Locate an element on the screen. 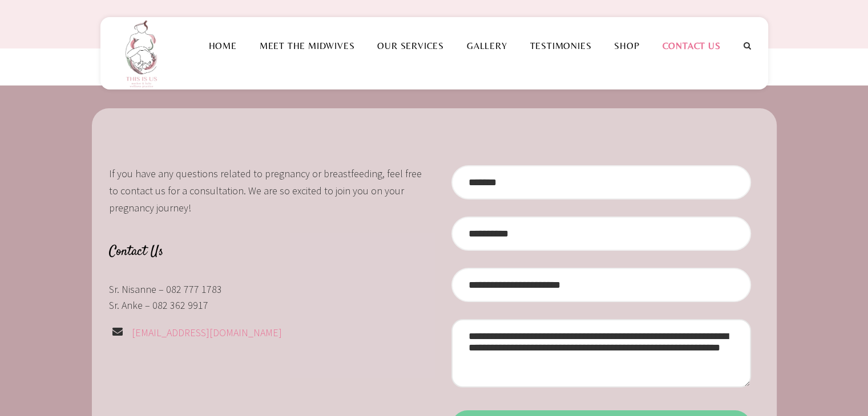 The image size is (868, 416). a: Testimonies is located at coordinates (560, 46).